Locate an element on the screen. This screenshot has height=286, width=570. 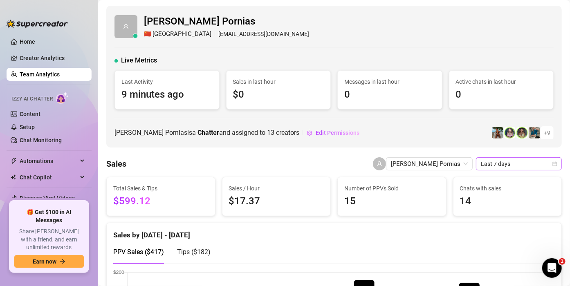
span: 9 minutes ago is located at coordinates (167, 95).